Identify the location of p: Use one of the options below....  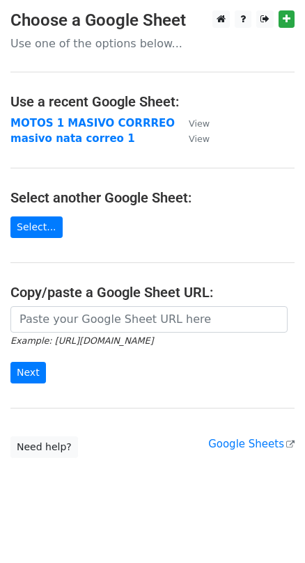
(152, 43).